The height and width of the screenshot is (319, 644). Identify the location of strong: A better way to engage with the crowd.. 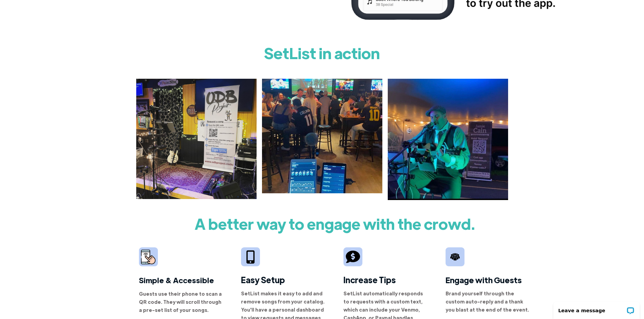
(335, 224).